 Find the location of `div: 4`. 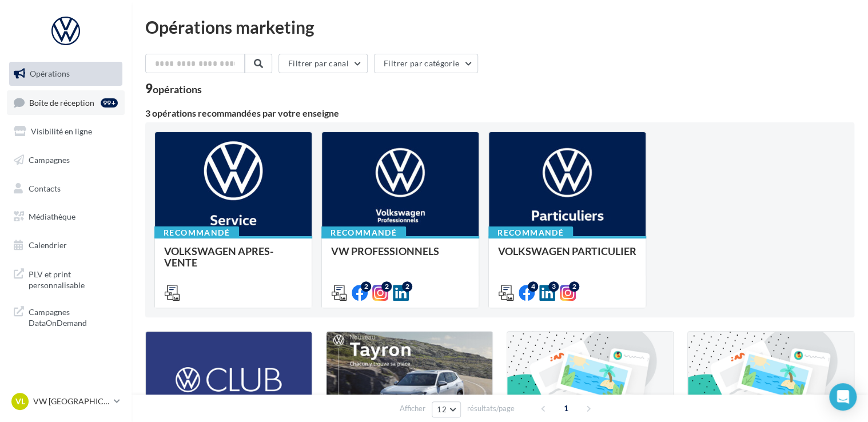

div: 4 is located at coordinates (533, 286).